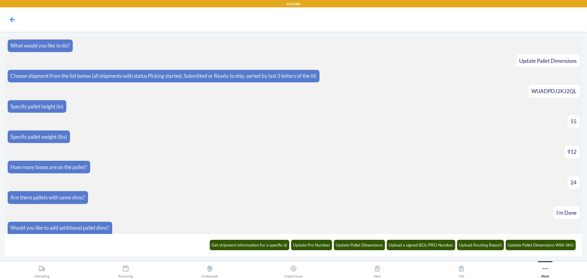 The width and height of the screenshot is (587, 279). Describe the element at coordinates (421, 245) in the screenshot. I see `button: Upload a signed BOL/PRO Number` at that location.